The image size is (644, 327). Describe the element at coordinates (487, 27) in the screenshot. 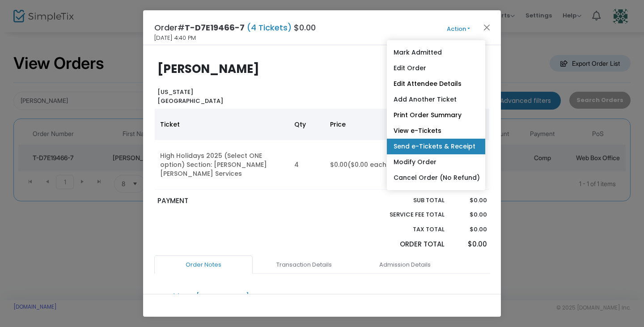

I see `button: Close` at that location.